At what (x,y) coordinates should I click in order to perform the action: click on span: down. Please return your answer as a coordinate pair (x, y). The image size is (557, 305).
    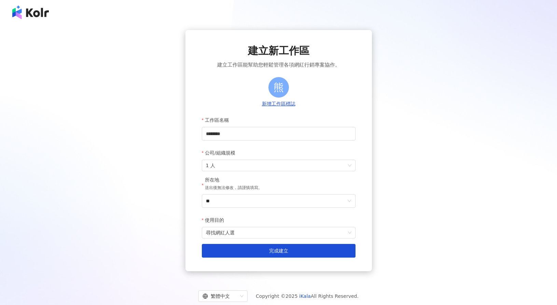
    Looking at the image, I should click on (350, 201).